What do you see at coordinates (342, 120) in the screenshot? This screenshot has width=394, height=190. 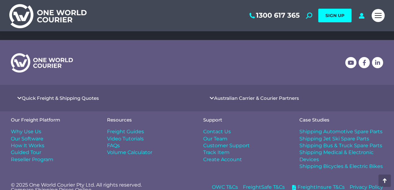 I see `h4: Case Studies` at bounding box center [342, 120].